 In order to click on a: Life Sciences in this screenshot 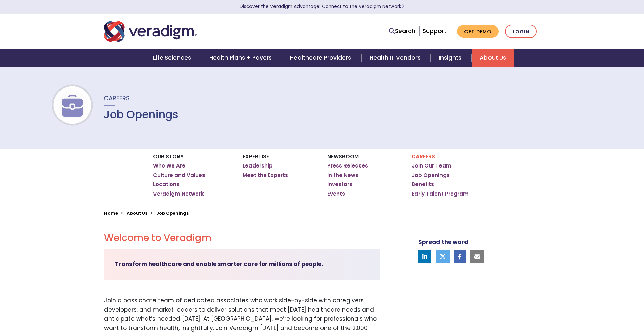, I will do `click(173, 58)`.